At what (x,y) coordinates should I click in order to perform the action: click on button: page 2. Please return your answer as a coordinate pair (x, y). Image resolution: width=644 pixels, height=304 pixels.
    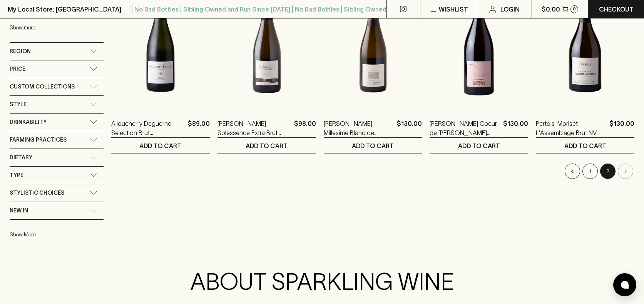
    Looking at the image, I should click on (608, 171).